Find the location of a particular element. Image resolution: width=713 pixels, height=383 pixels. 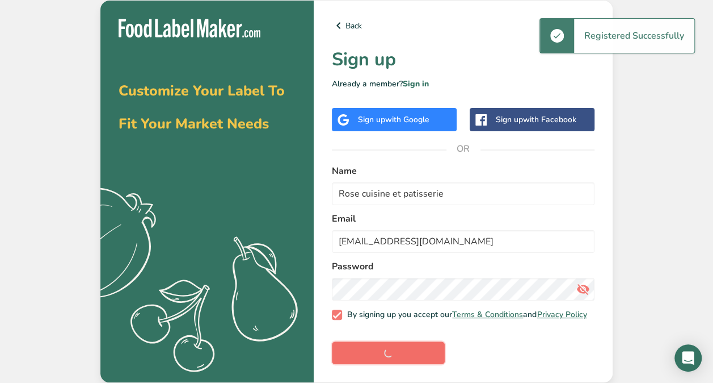

a: Terms & Conditions is located at coordinates (488, 314).